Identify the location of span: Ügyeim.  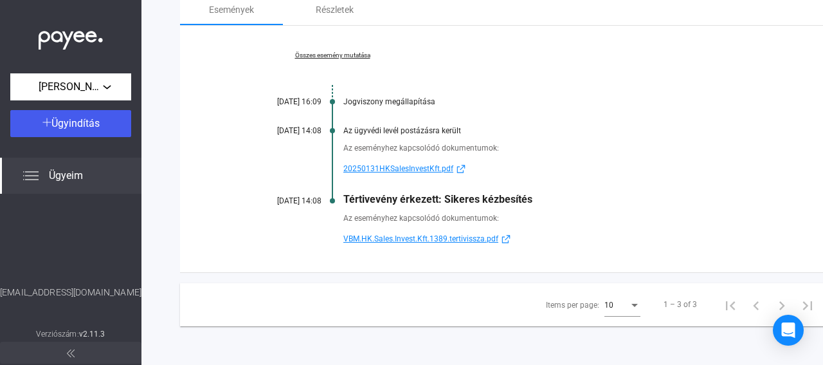
(66, 176).